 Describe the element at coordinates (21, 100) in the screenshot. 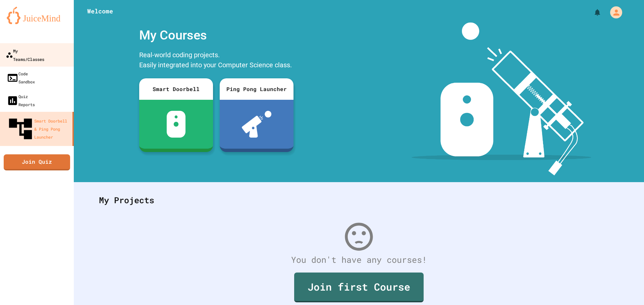

I see `div: Quiz Reports` at that location.